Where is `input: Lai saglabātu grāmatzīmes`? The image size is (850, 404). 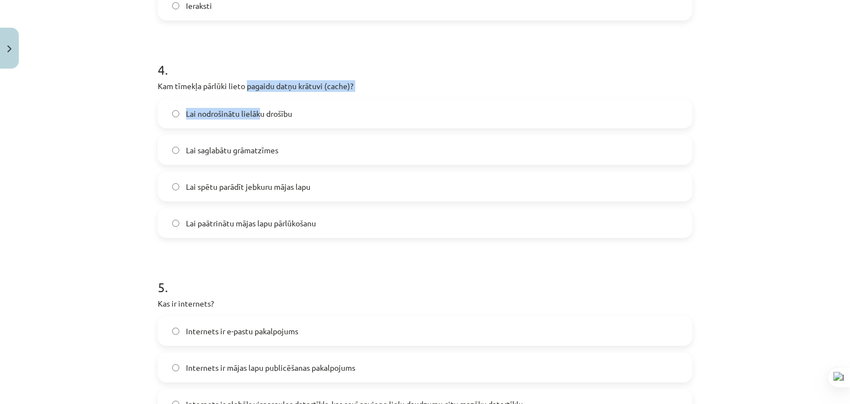
input: Lai saglabātu grāmatzīmes is located at coordinates (175, 150).